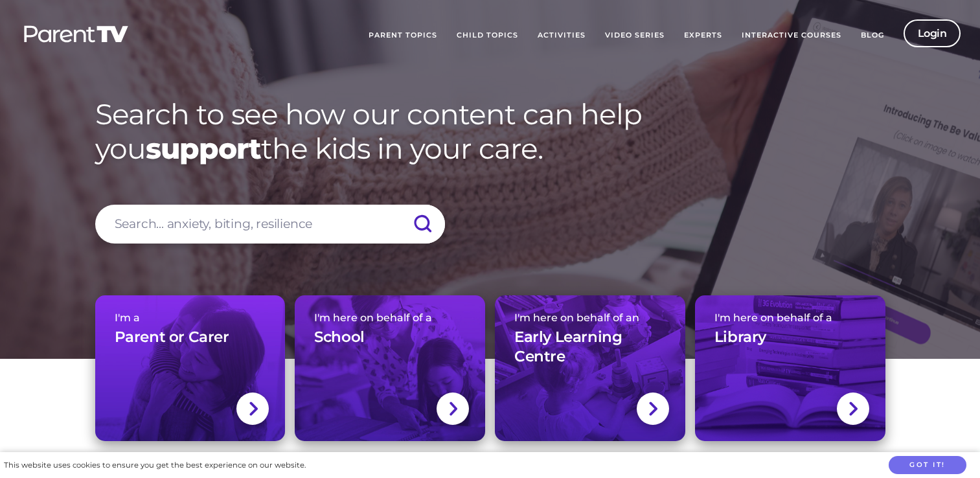 This screenshot has height=478, width=980. Describe the element at coordinates (590, 317) in the screenshot. I see `span: I'm here on behalf of an` at that location.